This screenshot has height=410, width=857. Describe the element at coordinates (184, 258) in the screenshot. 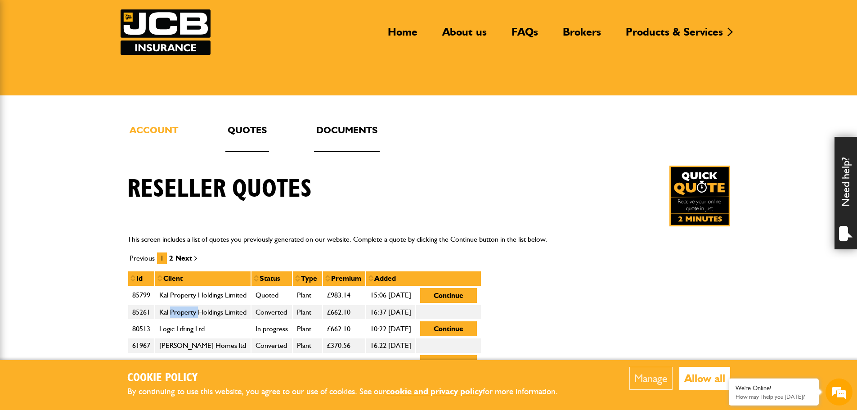

I see `a: Next` at that location.